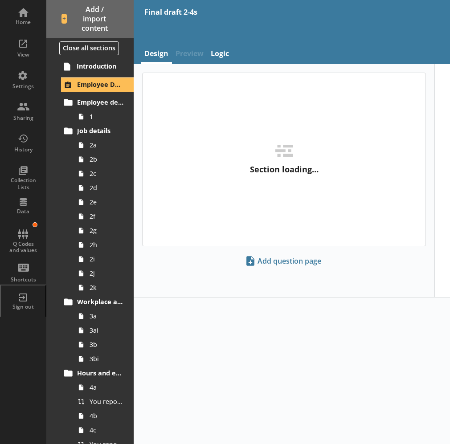 This screenshot has width=450, height=444. What do you see at coordinates (23, 307) in the screenshot?
I see `div: Sign out` at bounding box center [23, 307].